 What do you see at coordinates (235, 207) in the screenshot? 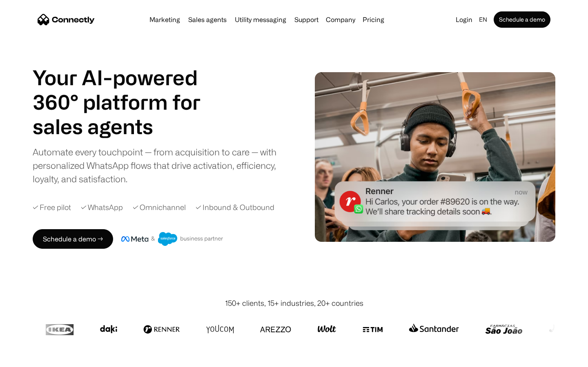
I see `div: ✓ Inbound & Outbound` at bounding box center [235, 207].